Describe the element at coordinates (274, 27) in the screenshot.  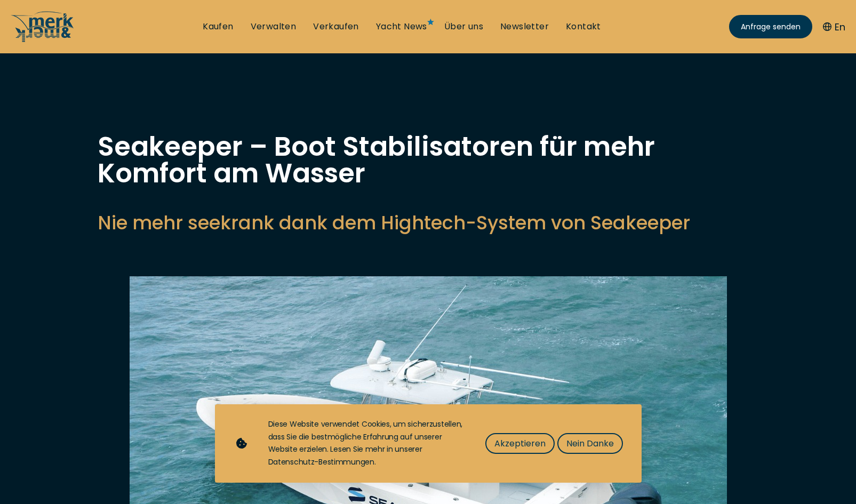
I see `a: Verwalten` at that location.